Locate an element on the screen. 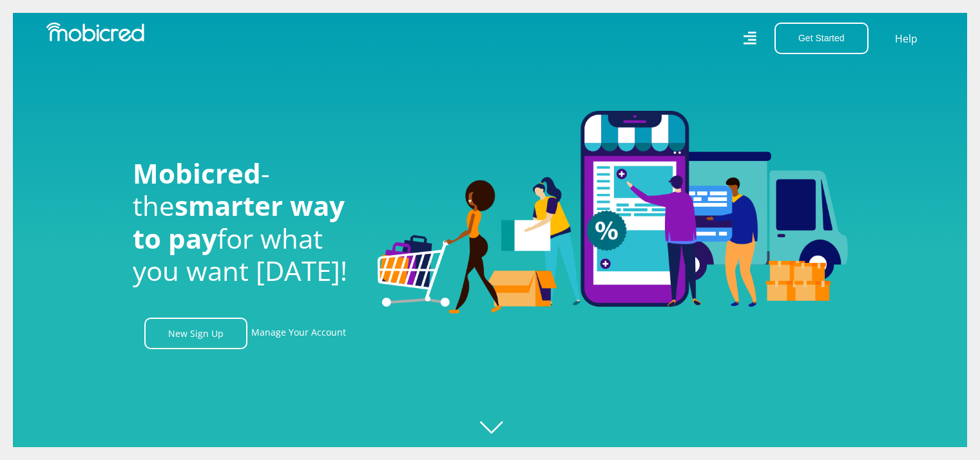 This screenshot has height=460, width=980. button: Get Started is located at coordinates (821, 38).